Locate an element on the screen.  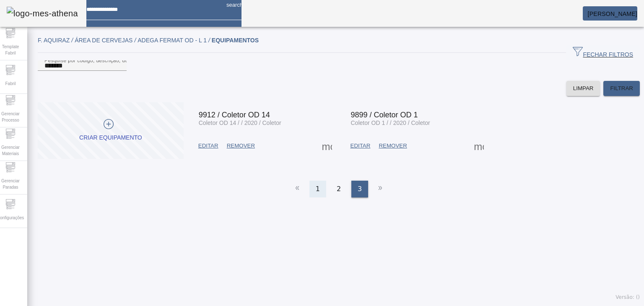
mat-label: Pesquise por código, descrição, descrição abreviada, capacidade ou ano de fabricação is located at coordinates (148, 60).